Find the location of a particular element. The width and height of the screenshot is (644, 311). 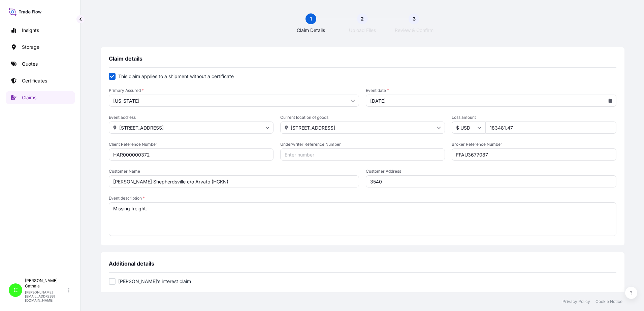

p: Storage is located at coordinates (31, 47).